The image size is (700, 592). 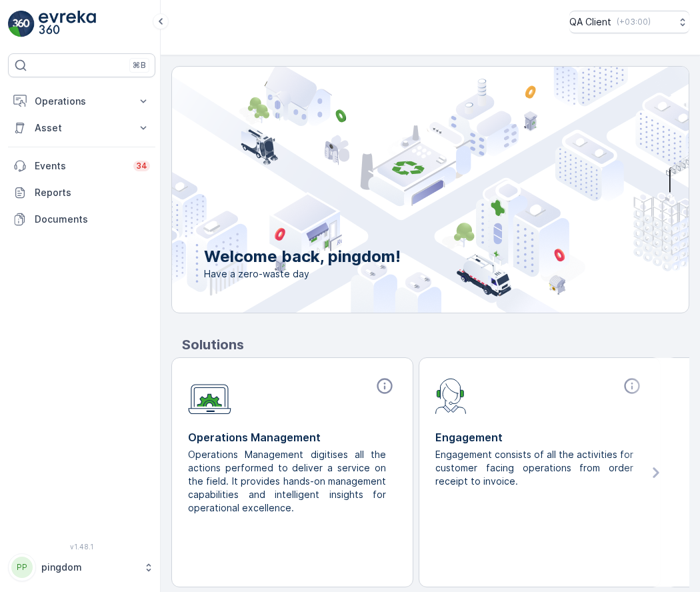 What do you see at coordinates (436, 345) in the screenshot?
I see `p: Solutions` at bounding box center [436, 345].